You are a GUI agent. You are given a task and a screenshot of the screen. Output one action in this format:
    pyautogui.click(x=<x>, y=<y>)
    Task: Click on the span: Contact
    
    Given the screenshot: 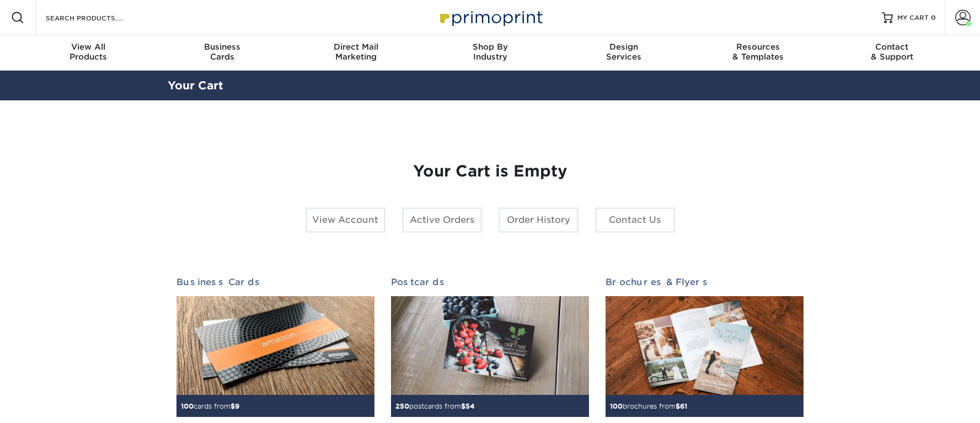 What is the action you would take?
    pyautogui.click(x=891, y=47)
    